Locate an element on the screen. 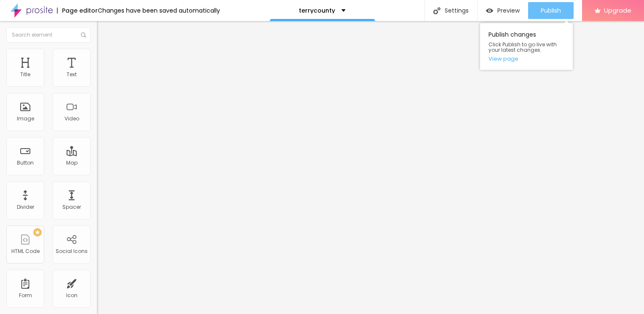 The width and height of the screenshot is (644, 314). div: Icon is located at coordinates (72, 296).